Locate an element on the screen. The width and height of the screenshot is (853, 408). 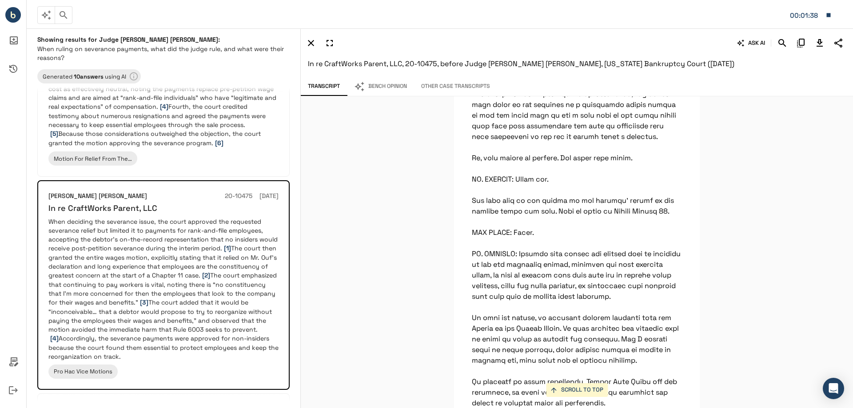
span: [6] is located at coordinates (219, 143).